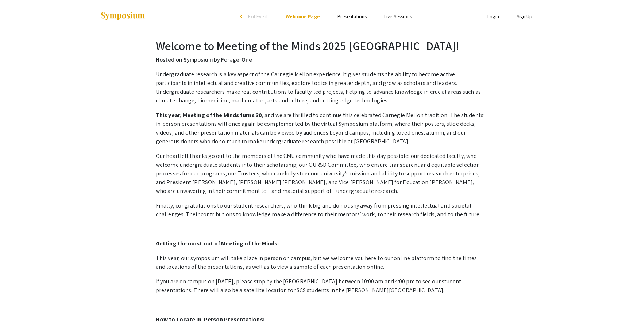 This screenshot has height=325, width=641. Describe the element at coordinates (320, 88) in the screenshot. I see `p: Undergraduate research is a key aspect of the Carnegie Mellon experience. It gives students the a...` at that location.